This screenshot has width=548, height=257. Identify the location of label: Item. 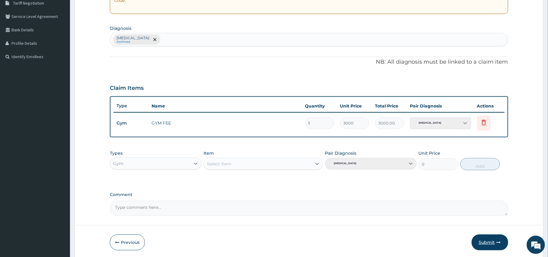
(209, 153).